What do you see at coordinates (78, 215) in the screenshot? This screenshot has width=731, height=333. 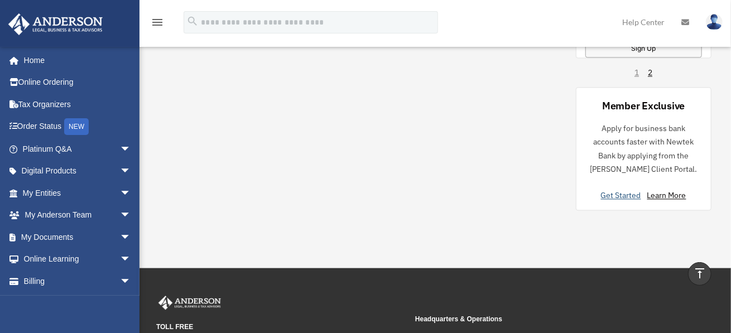 I see `a: My Anderson Teamarrow_drop_down` at bounding box center [78, 215].